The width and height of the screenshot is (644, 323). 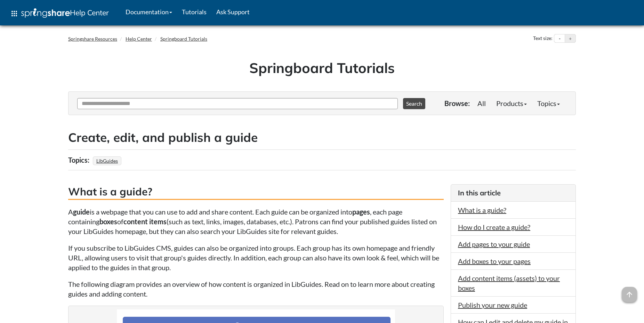 I want to click on h3: In this article, so click(x=513, y=193).